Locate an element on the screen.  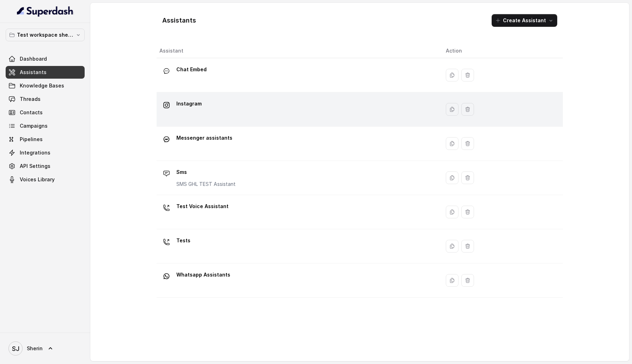
a: Integrations is located at coordinates (45, 153).